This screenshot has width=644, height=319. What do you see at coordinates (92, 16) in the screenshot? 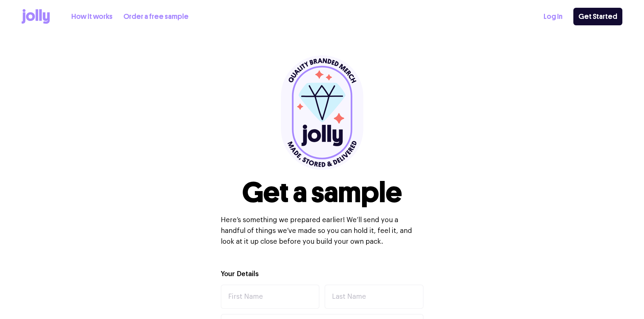
I see `a: How it works` at bounding box center [92, 16].